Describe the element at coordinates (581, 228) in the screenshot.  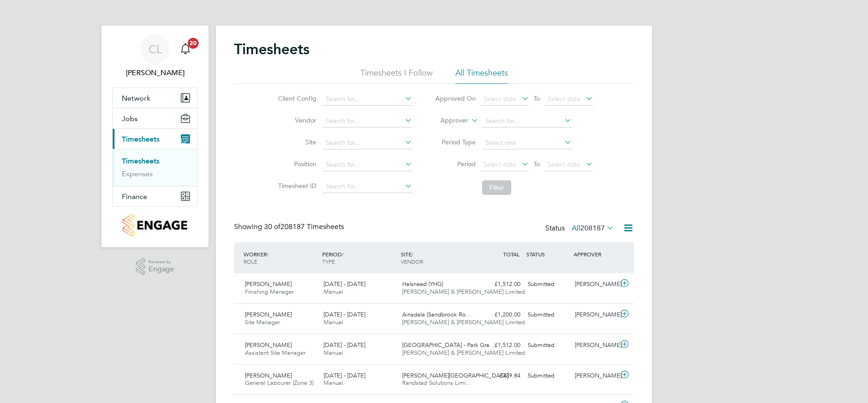
I see `div: Status` at that location.